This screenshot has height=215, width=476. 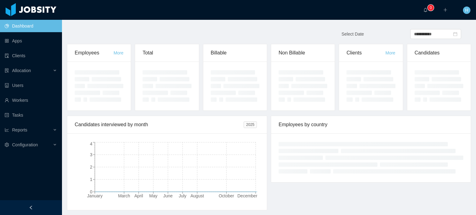 I want to click on span: H, so click(x=467, y=10).